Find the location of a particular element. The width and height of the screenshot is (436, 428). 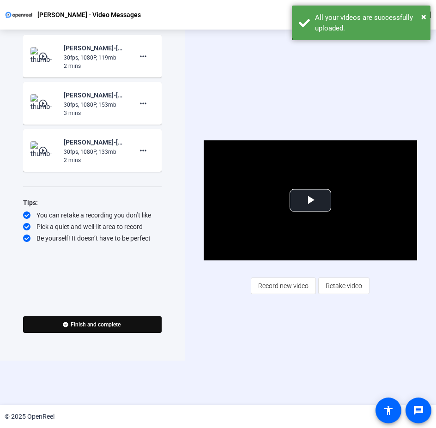

button: Play Video is located at coordinates (310, 200).